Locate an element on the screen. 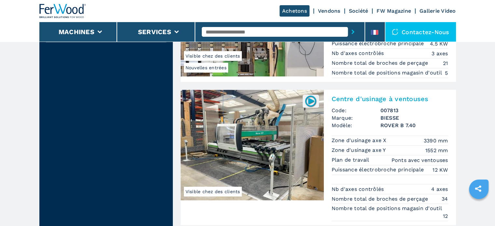 The height and width of the screenshot is (226, 495). a: Vendons is located at coordinates (329, 11).